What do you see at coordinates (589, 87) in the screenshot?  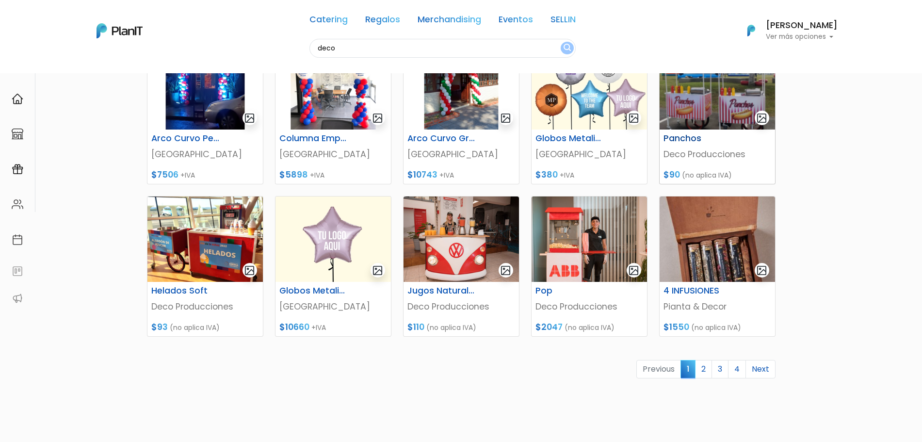 I see `img: thumb_Metalizados1.jpg` at bounding box center [589, 87].